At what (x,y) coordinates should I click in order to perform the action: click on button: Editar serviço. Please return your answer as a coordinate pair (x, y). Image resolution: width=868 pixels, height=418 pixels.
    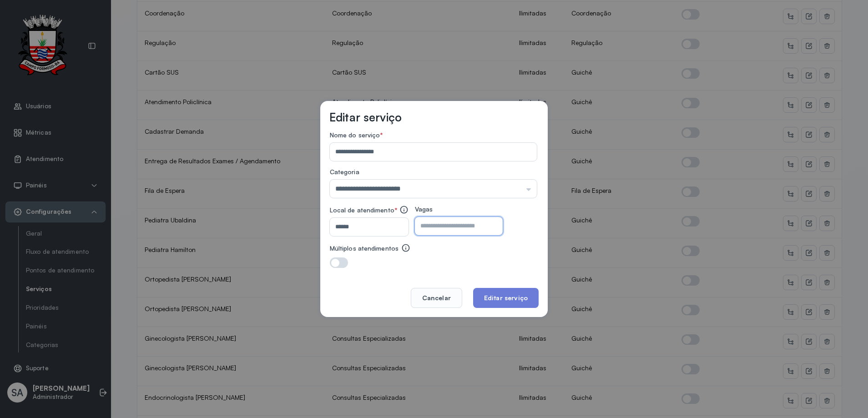
    Looking at the image, I should click on (506, 298).